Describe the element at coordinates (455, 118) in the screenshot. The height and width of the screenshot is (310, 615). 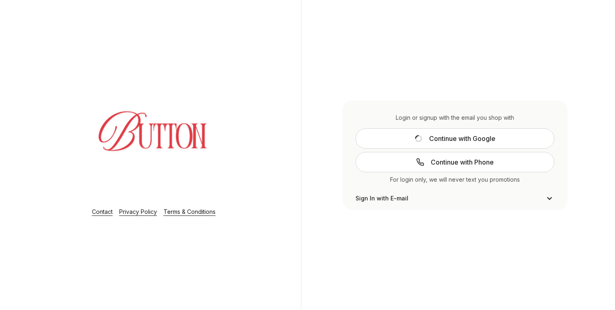
I see `div: Login or signup with the email you shop with` at that location.